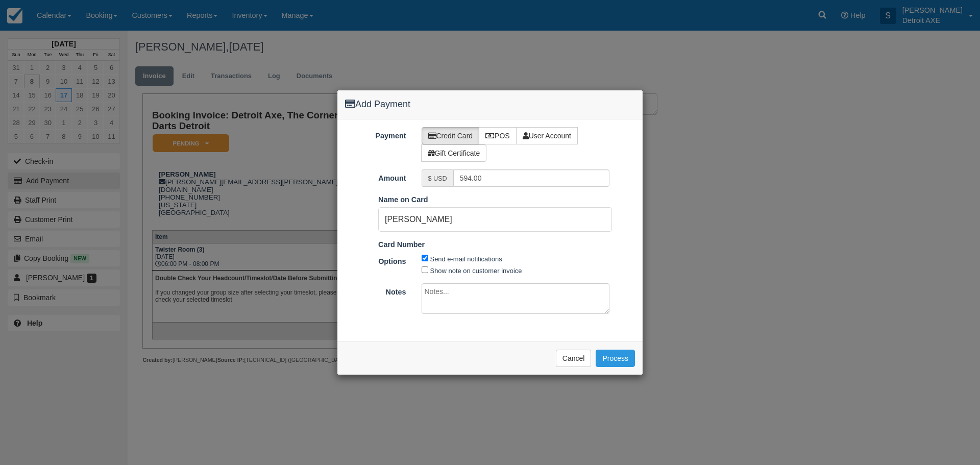 Image resolution: width=980 pixels, height=465 pixels. What do you see at coordinates (451, 136) in the screenshot?
I see `label: Credit Card` at bounding box center [451, 136].